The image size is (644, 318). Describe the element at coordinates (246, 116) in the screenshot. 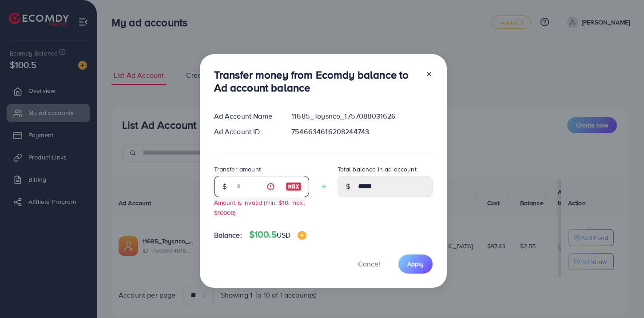

I see `div: Ad Account Name` at that location.